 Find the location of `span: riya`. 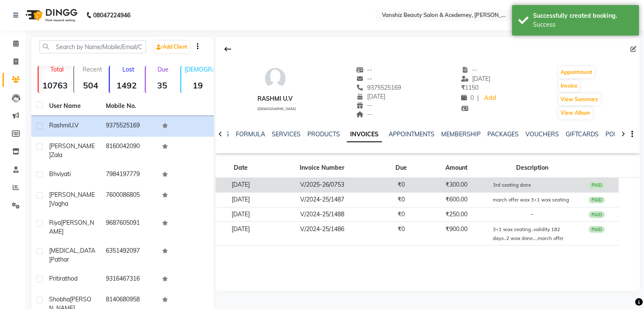

span: riya is located at coordinates (55, 223).